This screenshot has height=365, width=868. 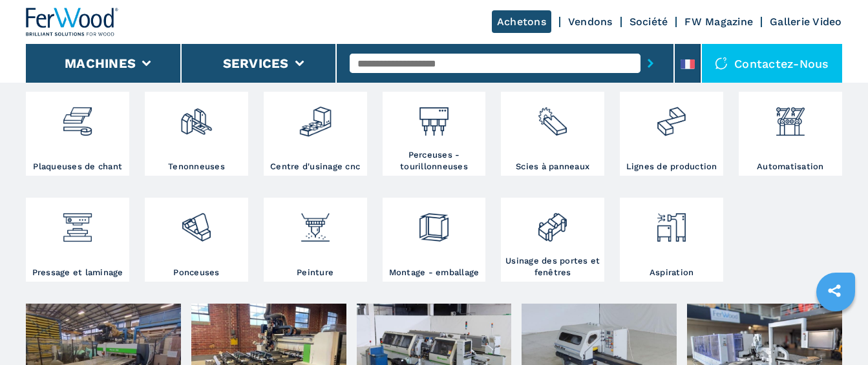 I want to click on a: Lignes de production, so click(x=671, y=134).